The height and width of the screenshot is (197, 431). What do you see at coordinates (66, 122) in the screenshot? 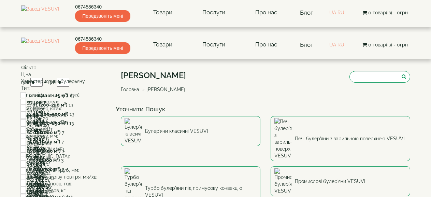
I see `div: P максимальна, кВт:` at bounding box center [66, 122].